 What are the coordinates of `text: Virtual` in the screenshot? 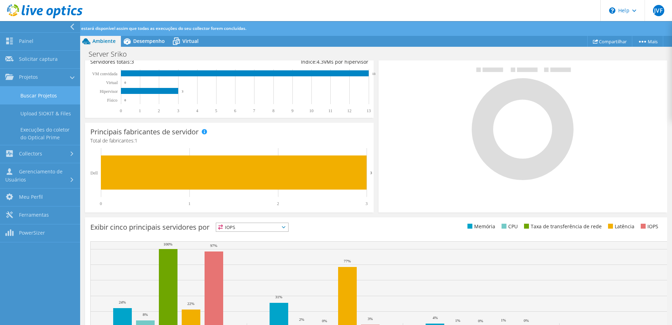 It's located at (112, 83).